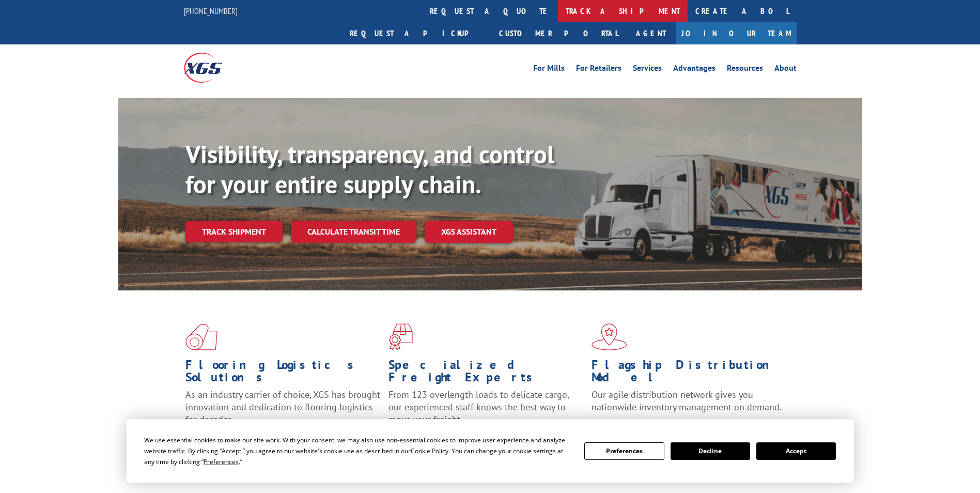 The image size is (980, 493). I want to click on button: Preferences, so click(624, 451).